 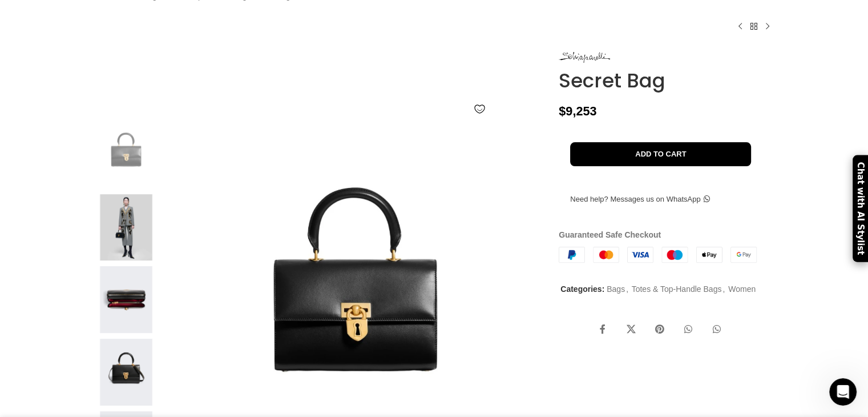 What do you see at coordinates (582, 289) in the screenshot?
I see `span: Categories:` at bounding box center [582, 289].